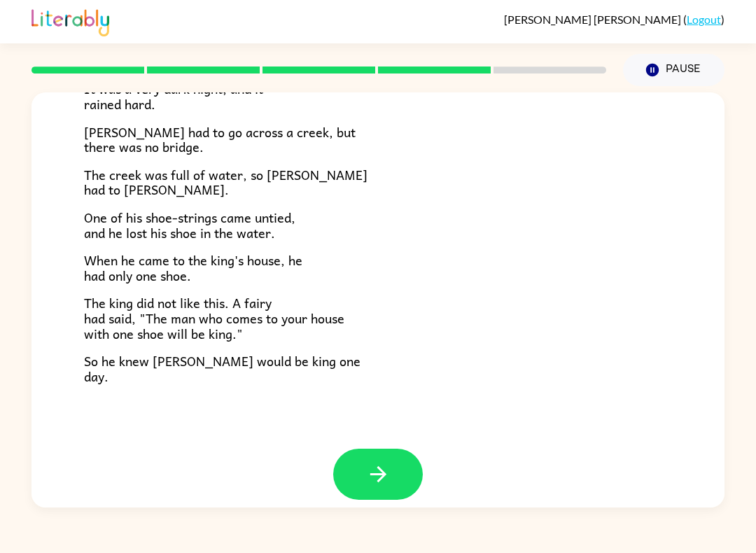 The height and width of the screenshot is (553, 756). Describe the element at coordinates (190, 225) in the screenshot. I see `span: One of his shoe-strings came untied, and he lost his shoe in the water.` at that location.